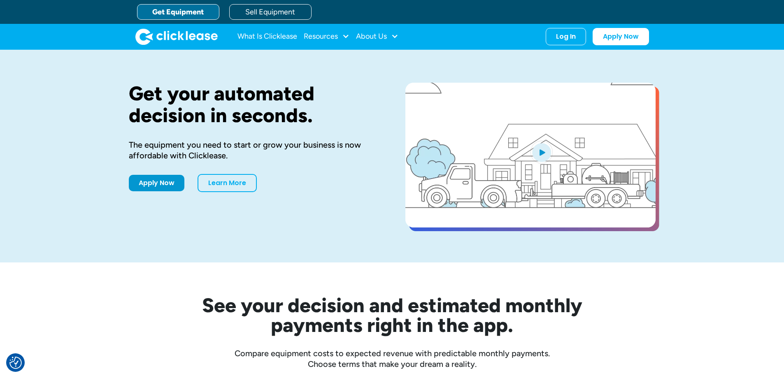 The height and width of the screenshot is (378, 784). I want to click on div: The equipment you need to start or grow your business is now affordable with Clicklease., so click(254, 150).